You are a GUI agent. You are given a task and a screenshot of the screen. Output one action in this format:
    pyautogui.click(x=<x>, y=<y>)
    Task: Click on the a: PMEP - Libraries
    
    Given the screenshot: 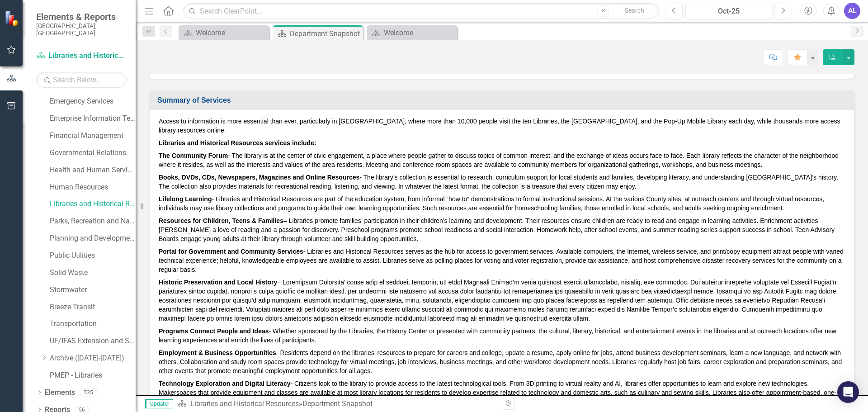 What is the action you would take?
    pyautogui.click(x=93, y=375)
    